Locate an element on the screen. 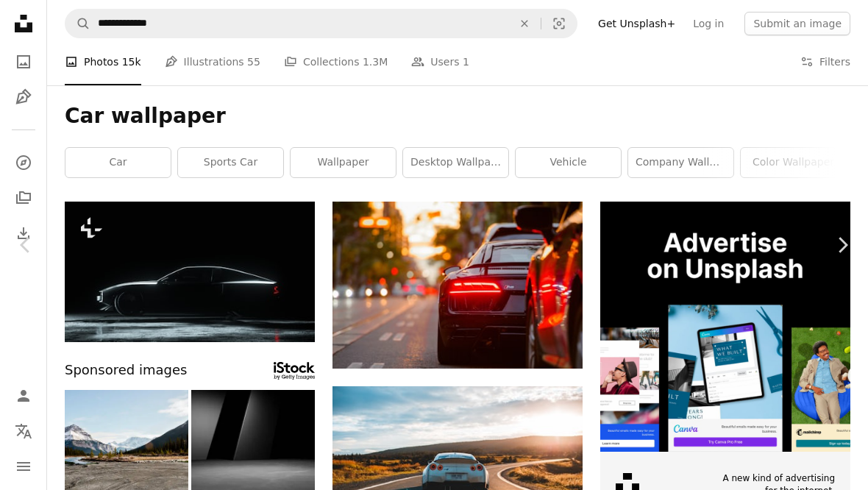 Image resolution: width=868 pixels, height=490 pixels. span: 1.3M is located at coordinates (376, 62).